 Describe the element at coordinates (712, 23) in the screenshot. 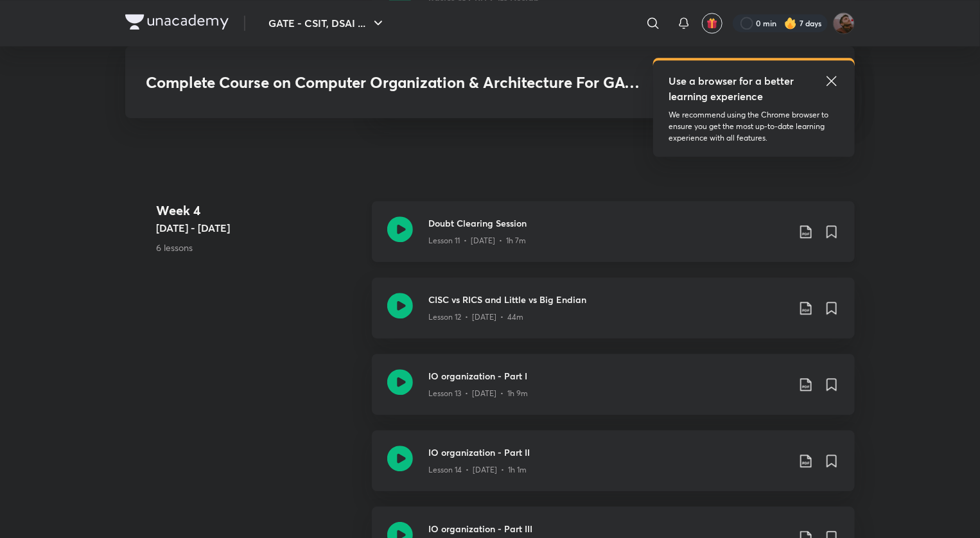

I see `img: avatar` at that location.